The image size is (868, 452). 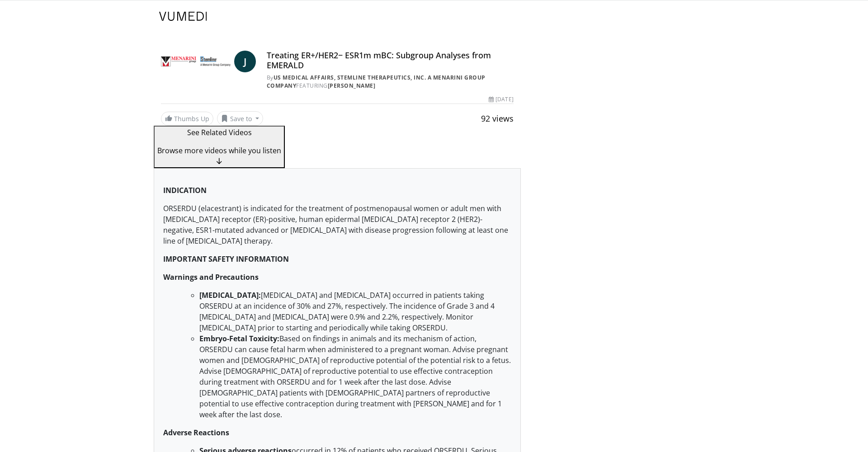 What do you see at coordinates (356, 377) in the screenshot?
I see `li: Based on findings in animals and its mechanism of action, ORSERDU can cause fetal harm when admin...` at bounding box center [356, 377].